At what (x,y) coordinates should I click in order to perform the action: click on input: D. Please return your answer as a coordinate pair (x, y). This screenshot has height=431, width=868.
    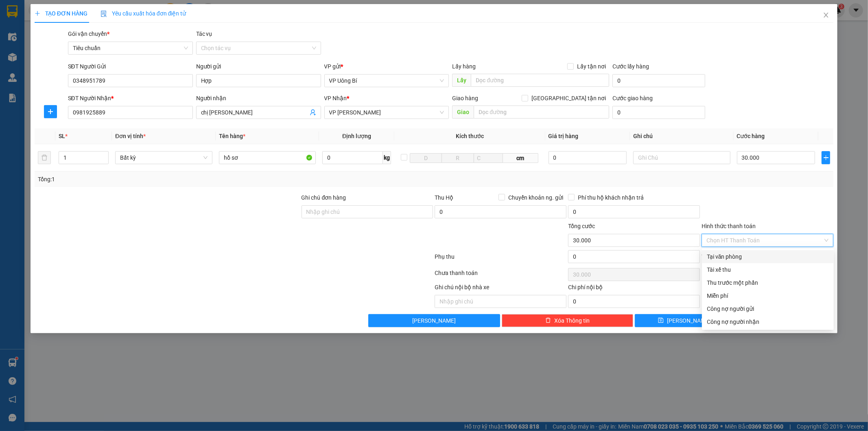
    Looking at the image, I should click on (426, 158).